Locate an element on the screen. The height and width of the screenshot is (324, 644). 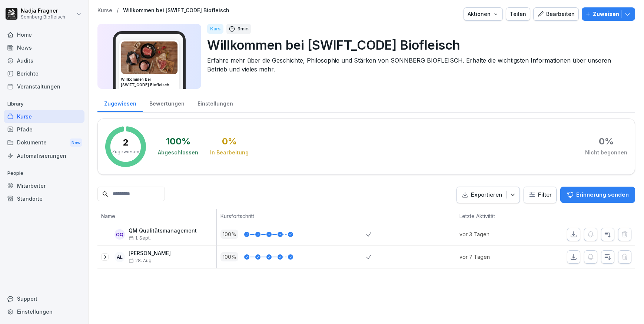
span: 28. Aug. is located at coordinates (140, 261).